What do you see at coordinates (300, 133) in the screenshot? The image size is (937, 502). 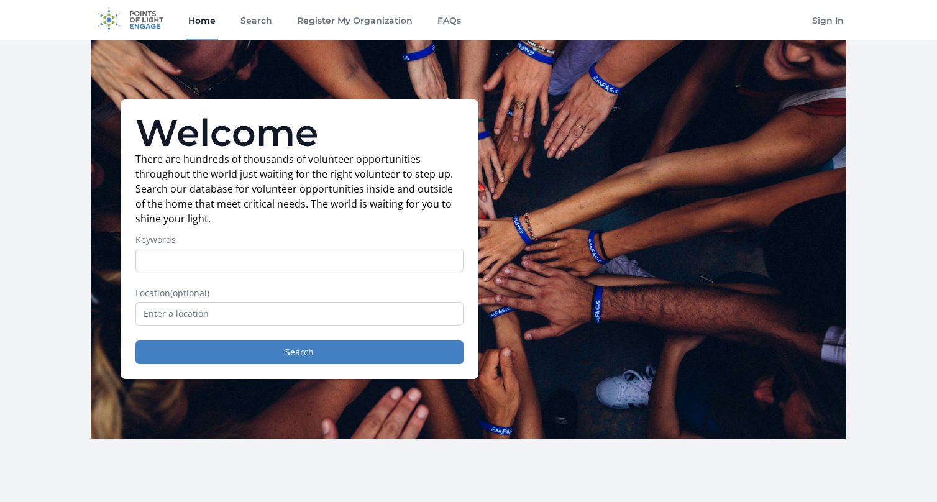 I see `h1: Welcome` at bounding box center [300, 133].